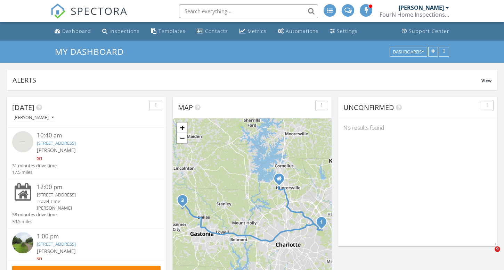  What do you see at coordinates (182, 138) in the screenshot?
I see `a: Zoom out` at bounding box center [182, 138].